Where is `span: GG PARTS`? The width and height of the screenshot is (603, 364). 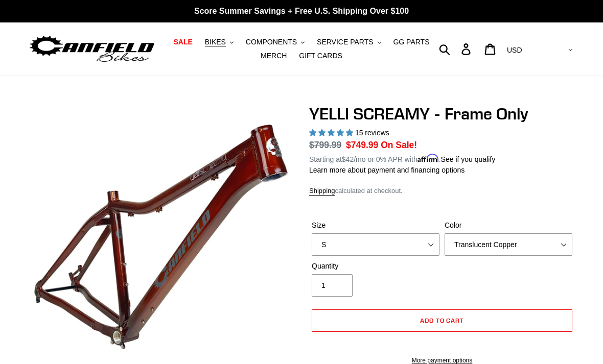
span: GG PARTS is located at coordinates (411, 42).